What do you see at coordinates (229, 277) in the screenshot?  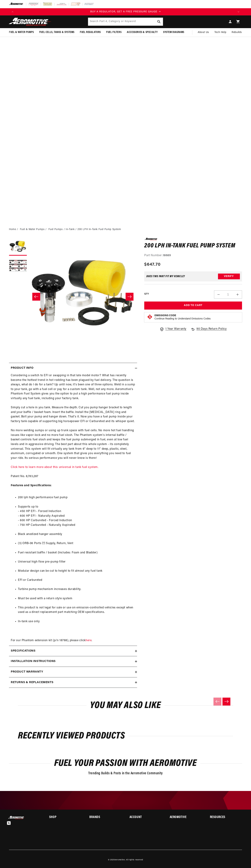 I see `button: Verify` at bounding box center [229, 277].